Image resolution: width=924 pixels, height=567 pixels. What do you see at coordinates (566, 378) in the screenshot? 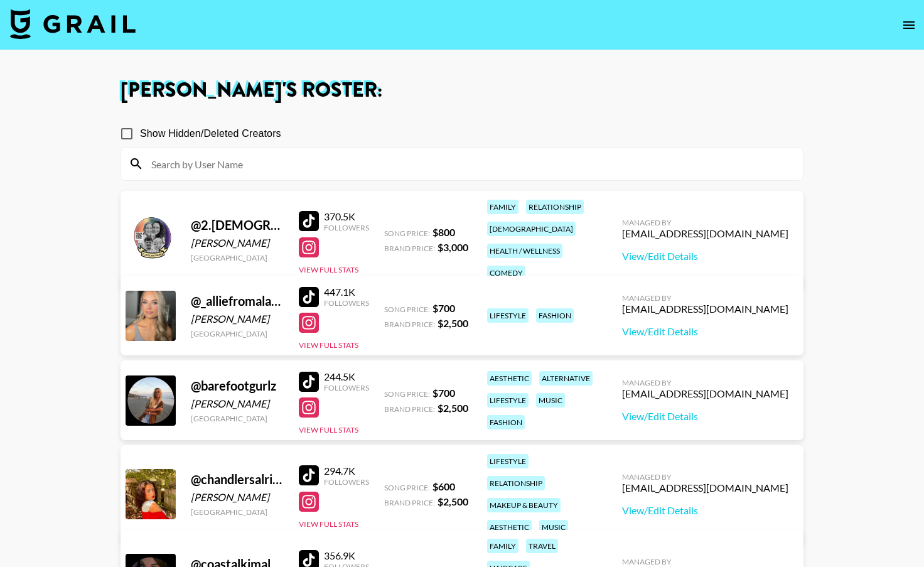
I see `div: alternative` at bounding box center [566, 378].